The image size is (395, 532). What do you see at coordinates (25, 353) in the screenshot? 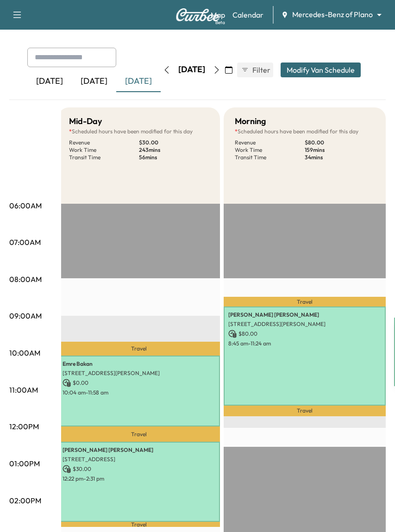
I see `p: 10:00AM` at bounding box center [25, 353].